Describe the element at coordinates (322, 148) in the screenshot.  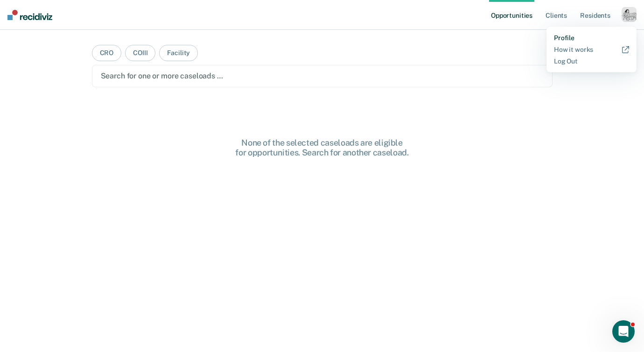
I see `div: None of the selected caseloads are eligible for opportunities. Search for another caseload.` at that location.